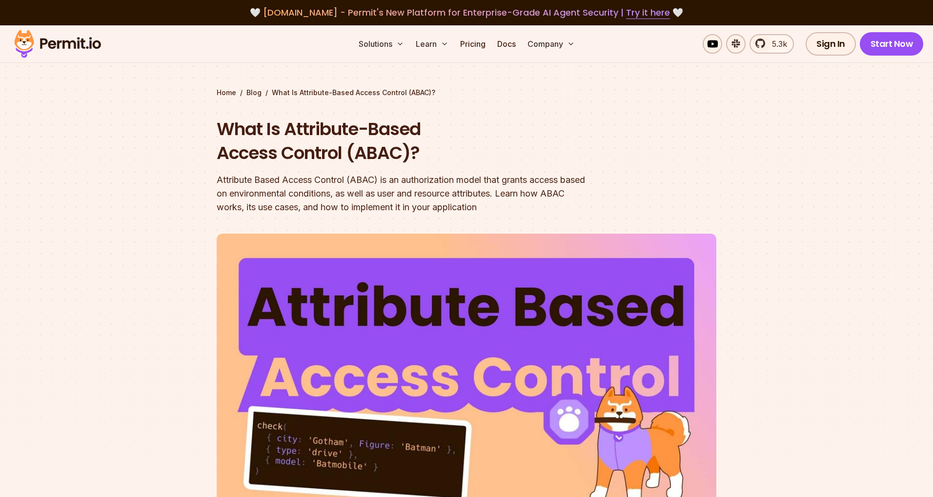 This screenshot has width=933, height=497. I want to click on a: Pricing, so click(473, 44).